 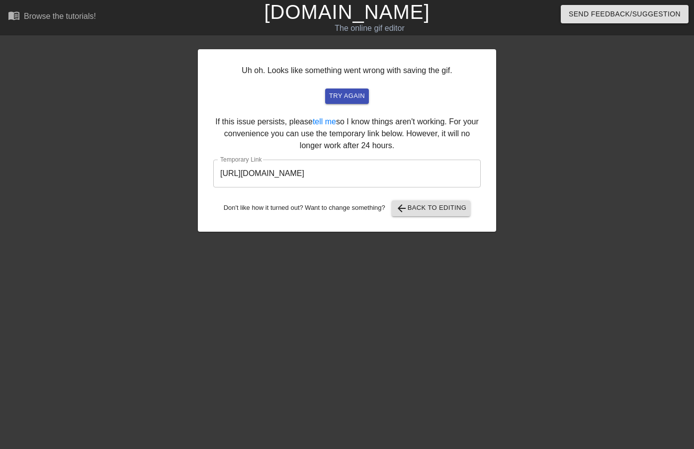 What do you see at coordinates (14, 15) in the screenshot?
I see `span: menu_book` at bounding box center [14, 15].